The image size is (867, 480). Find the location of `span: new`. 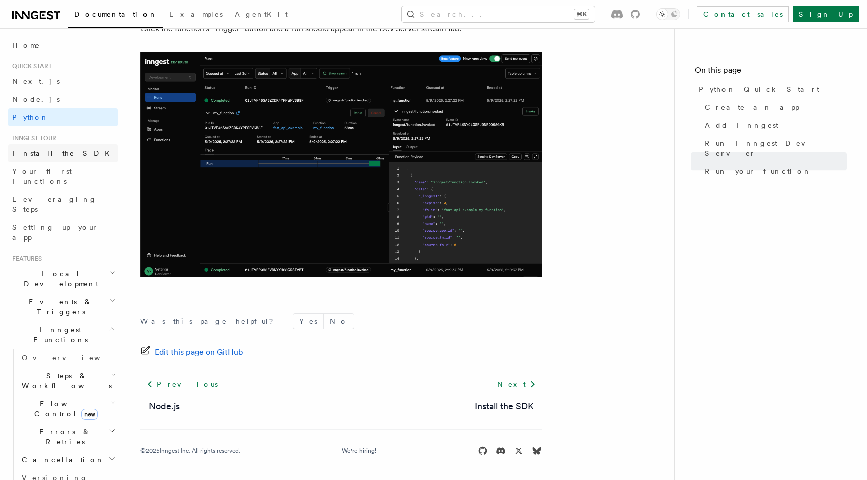

span: new is located at coordinates (89, 415).